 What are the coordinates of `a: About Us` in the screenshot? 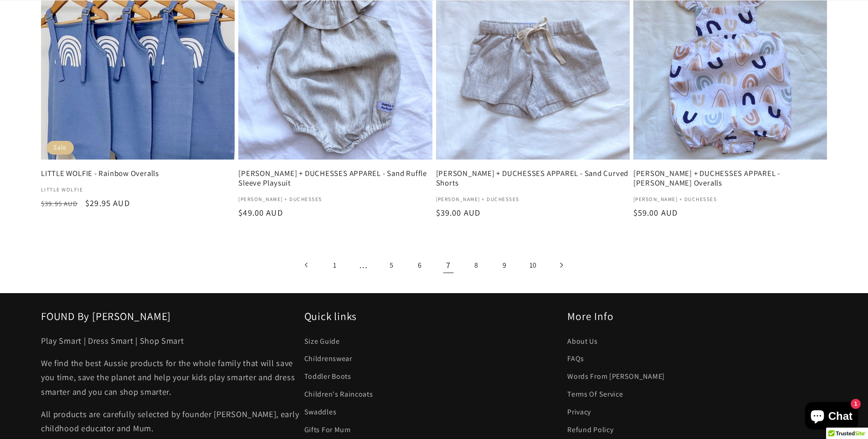 It's located at (583, 342).